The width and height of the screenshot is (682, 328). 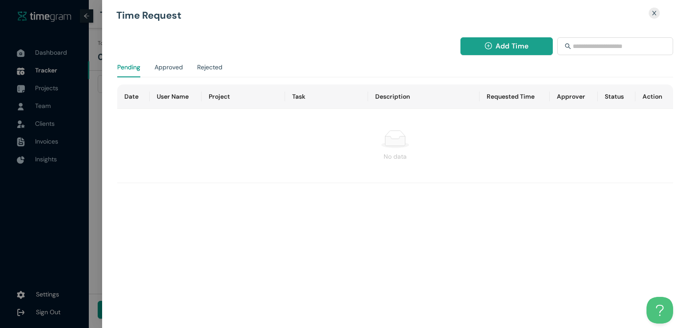 I want to click on span: close, so click(x=654, y=13).